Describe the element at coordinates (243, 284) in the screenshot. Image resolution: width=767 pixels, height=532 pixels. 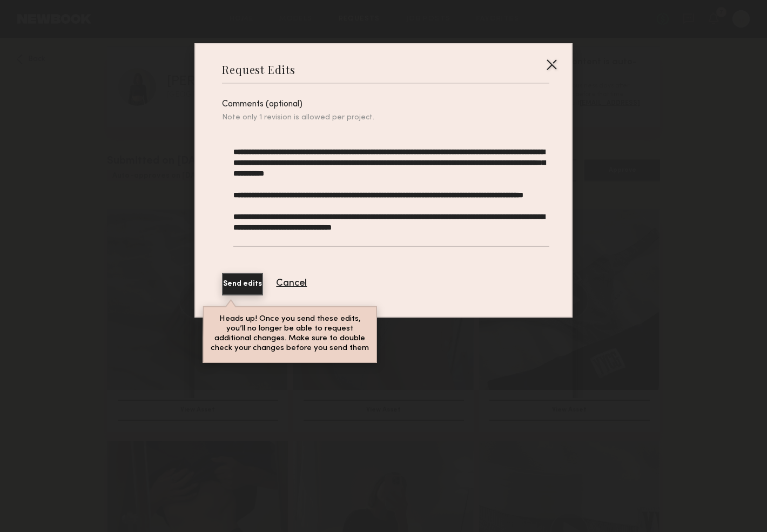
I see `button: Send edits` at that location.